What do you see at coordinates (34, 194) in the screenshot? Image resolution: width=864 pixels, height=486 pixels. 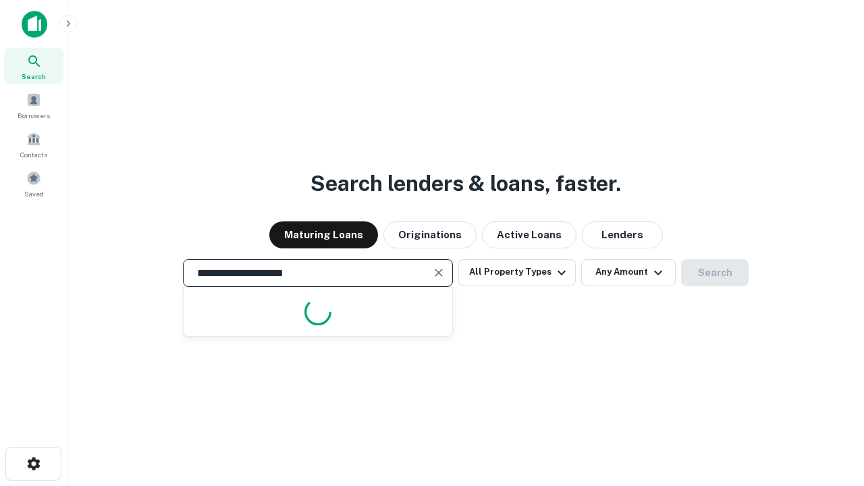 I see `span: Saved` at bounding box center [34, 194].